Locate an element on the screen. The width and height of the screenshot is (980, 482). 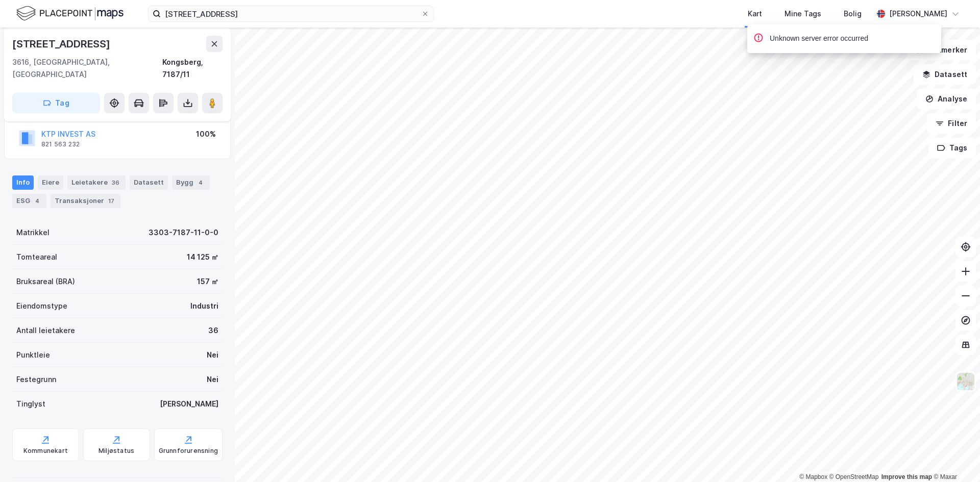
div: Unknown server error occurred is located at coordinates (819, 38).